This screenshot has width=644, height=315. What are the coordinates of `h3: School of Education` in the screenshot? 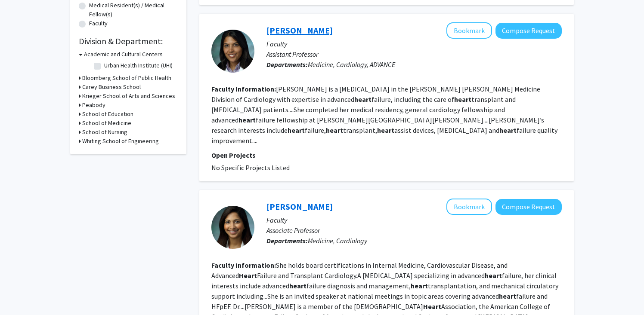 It's located at (107, 114).